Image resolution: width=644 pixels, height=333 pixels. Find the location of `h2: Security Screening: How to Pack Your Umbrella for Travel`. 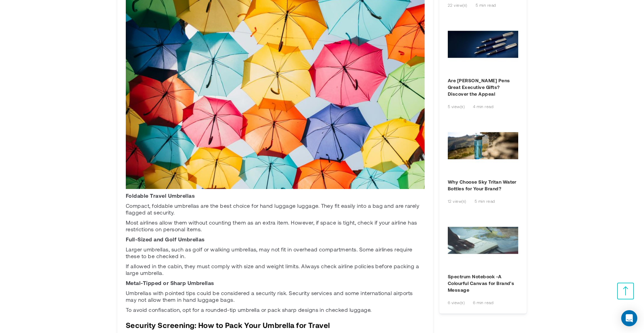

h2: Security Screening: How to Pack Your Umbrella for Travel is located at coordinates (275, 325).